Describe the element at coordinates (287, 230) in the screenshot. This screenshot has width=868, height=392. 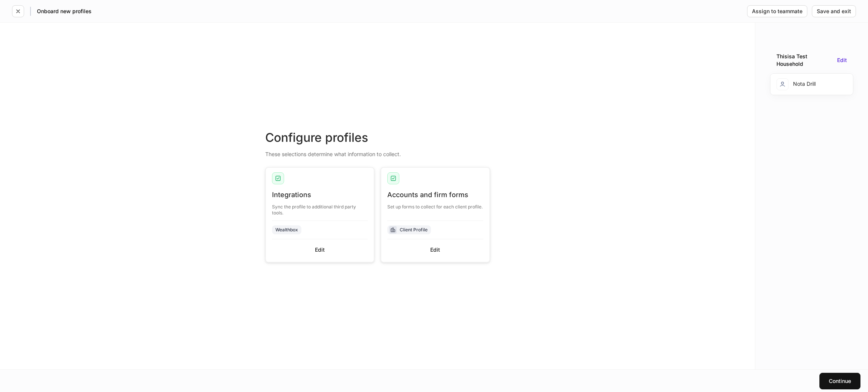
I see `div: Wealthbox` at that location.